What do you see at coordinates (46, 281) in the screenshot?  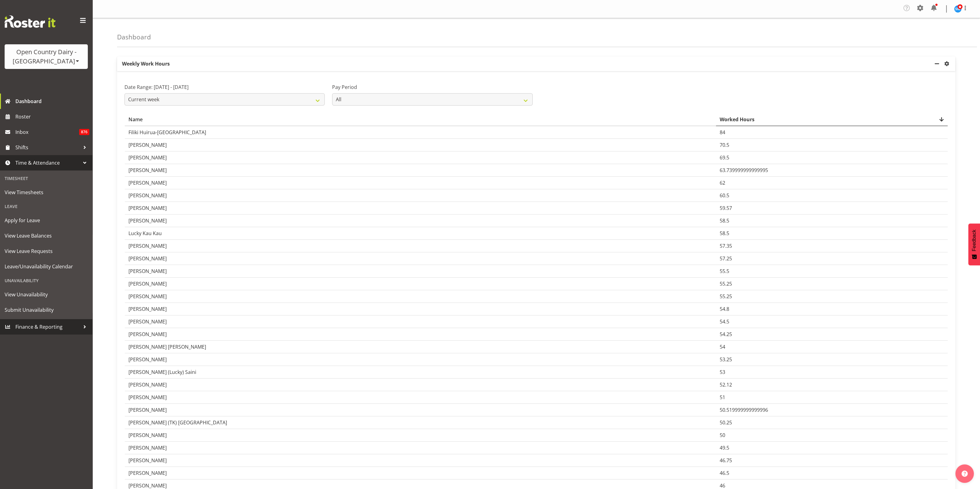 I see `div: Unavailability` at bounding box center [46, 281].